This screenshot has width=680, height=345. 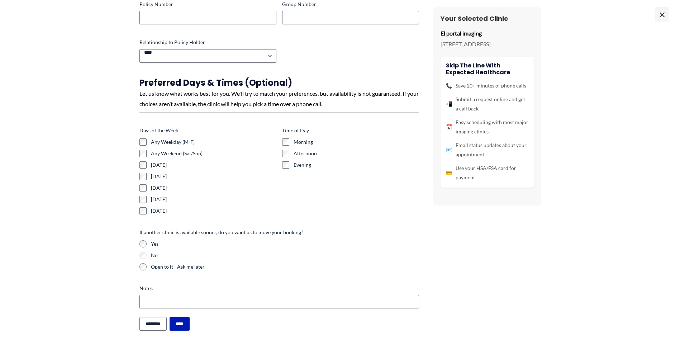 I want to click on label: Morning, so click(x=356, y=142).